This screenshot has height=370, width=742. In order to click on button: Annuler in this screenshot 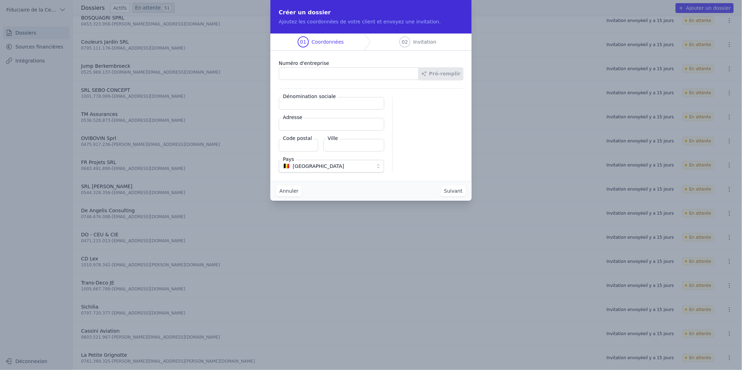, I will do `click(289, 191)`.